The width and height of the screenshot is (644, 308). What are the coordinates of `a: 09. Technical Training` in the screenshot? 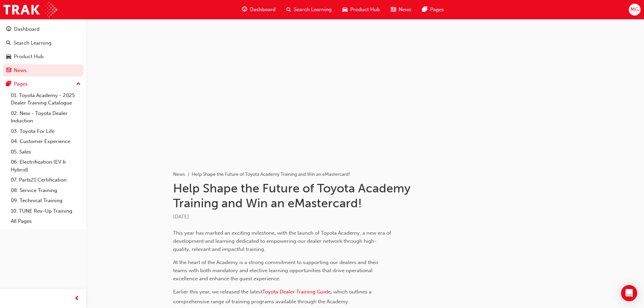 It's located at (46, 201).